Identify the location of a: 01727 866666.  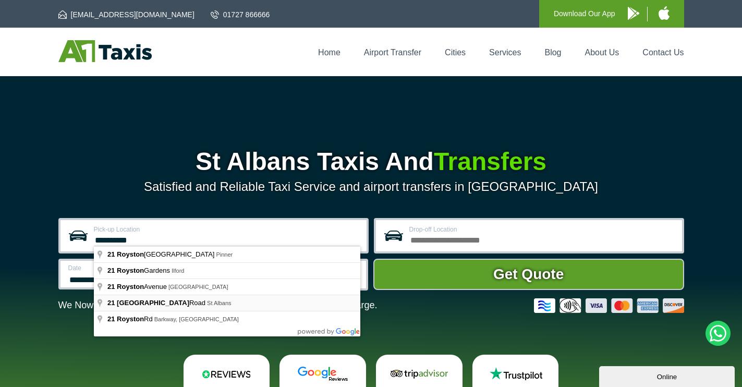
(241, 15).